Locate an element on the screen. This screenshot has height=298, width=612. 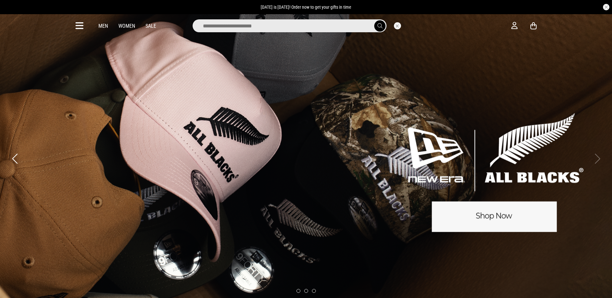
button: Previous slide is located at coordinates (15, 159).